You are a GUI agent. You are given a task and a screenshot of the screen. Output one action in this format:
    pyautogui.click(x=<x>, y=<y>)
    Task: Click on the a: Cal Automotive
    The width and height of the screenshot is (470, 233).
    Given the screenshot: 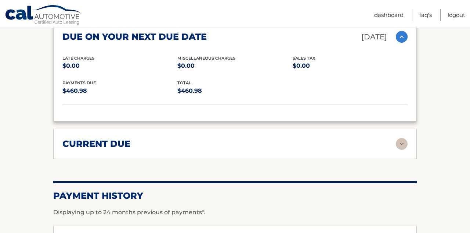 What is the action you would take?
    pyautogui.click(x=43, y=15)
    